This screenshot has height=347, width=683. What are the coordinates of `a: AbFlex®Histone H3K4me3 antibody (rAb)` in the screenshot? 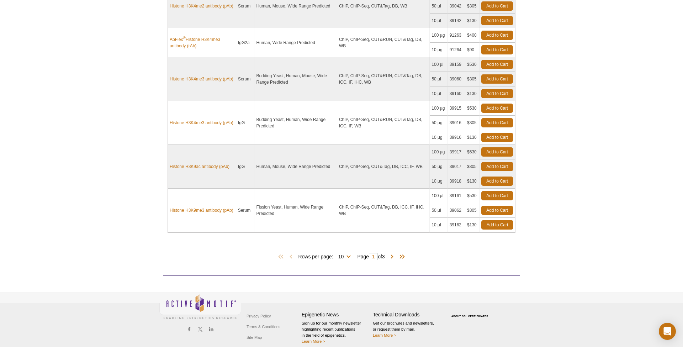 It's located at (202, 43).